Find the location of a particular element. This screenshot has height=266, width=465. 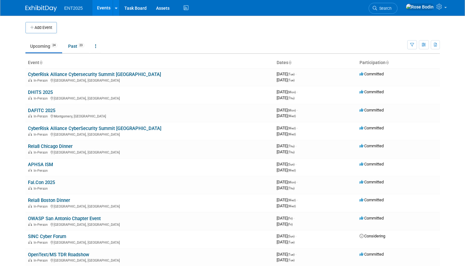

span: 23 is located at coordinates (81, 45).